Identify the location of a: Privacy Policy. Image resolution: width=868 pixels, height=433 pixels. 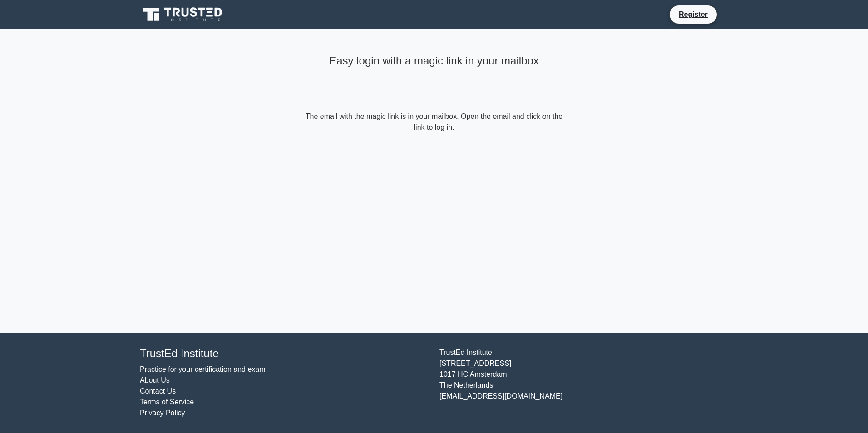
(163, 413).